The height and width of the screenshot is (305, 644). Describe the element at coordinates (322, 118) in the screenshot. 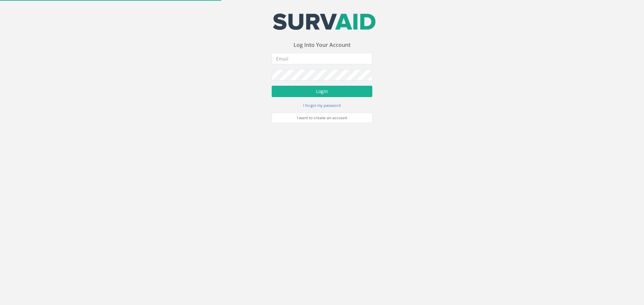

I see `a: I want to create an account` at that location.